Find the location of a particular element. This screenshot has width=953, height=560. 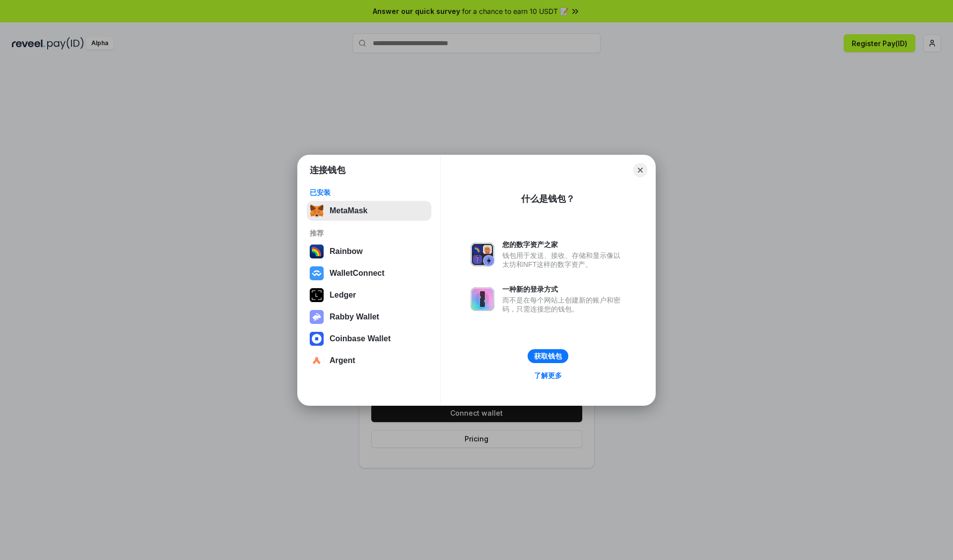

button: 获取钱包 is located at coordinates (548, 356).